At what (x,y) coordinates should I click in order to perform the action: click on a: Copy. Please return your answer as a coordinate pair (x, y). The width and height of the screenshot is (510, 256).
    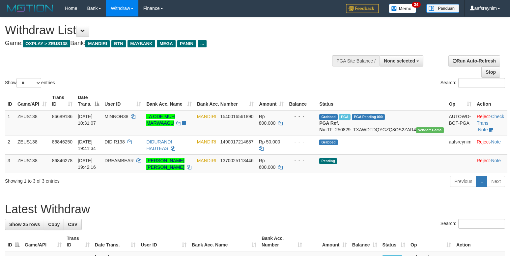
    Looking at the image, I should click on (54, 225).